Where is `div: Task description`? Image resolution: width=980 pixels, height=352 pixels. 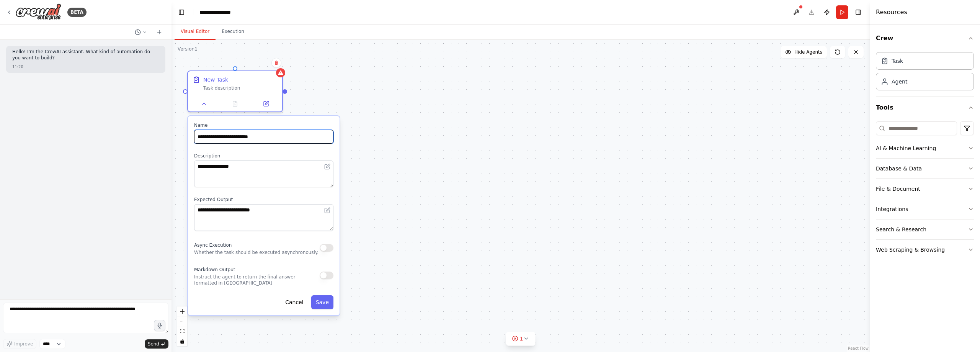
div: Task description is located at coordinates (240, 88).